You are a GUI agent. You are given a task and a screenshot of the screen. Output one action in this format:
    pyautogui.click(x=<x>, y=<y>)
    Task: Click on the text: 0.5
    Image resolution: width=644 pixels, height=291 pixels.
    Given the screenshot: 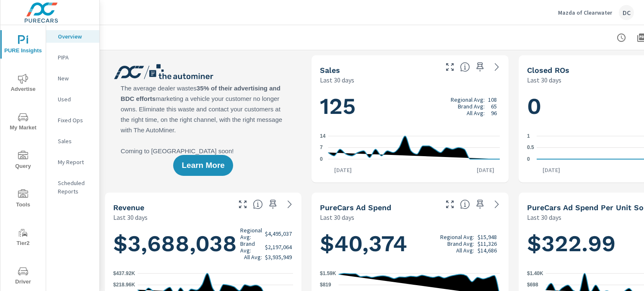 What is the action you would take?
    pyautogui.click(x=530, y=148)
    